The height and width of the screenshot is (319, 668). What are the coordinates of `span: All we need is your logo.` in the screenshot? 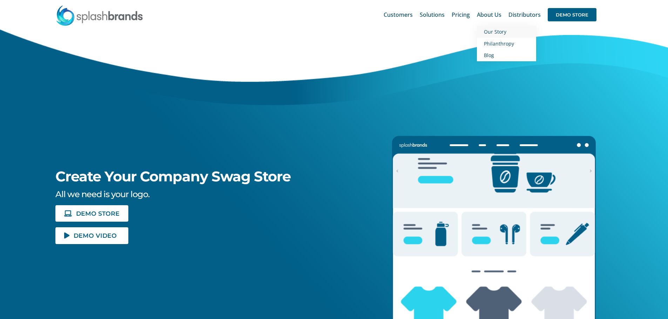 It's located at (102, 194).